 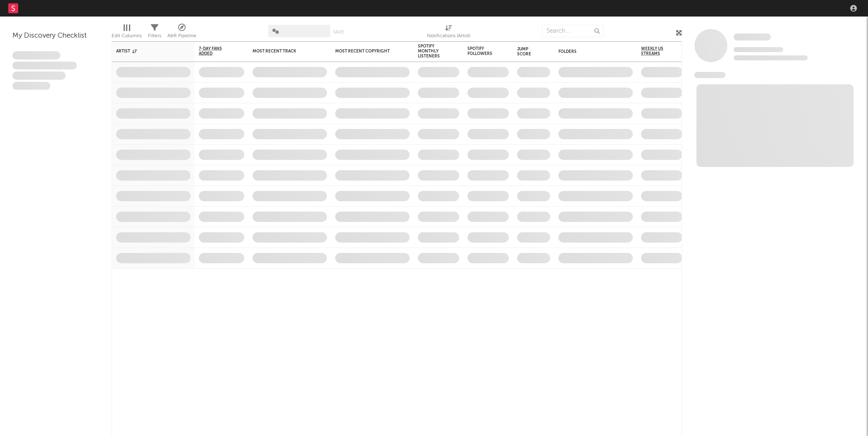 What do you see at coordinates (366, 51) in the screenshot?
I see `div: Most Recent Copyright` at bounding box center [366, 51].